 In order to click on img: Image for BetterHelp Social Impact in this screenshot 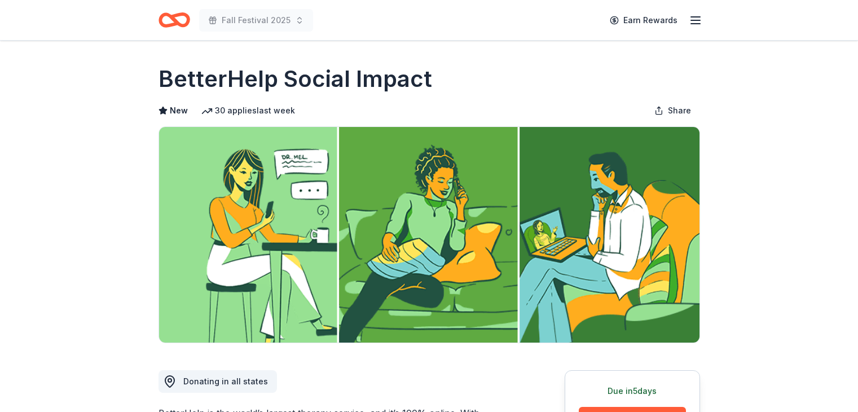, I will do `click(430, 235)`.